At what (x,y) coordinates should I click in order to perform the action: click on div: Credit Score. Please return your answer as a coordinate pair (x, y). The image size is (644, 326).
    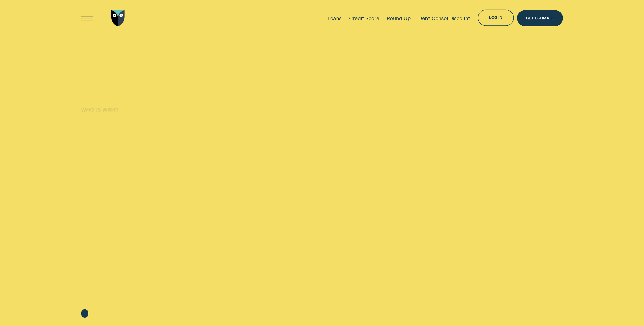
    Looking at the image, I should click on (364, 18).